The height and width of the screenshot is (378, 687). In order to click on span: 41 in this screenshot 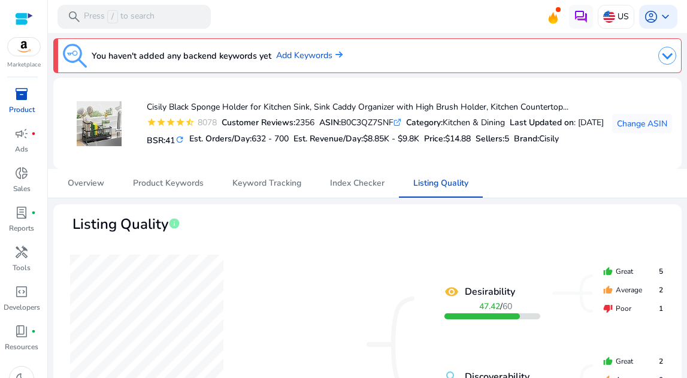, I will do `click(170, 140)`.